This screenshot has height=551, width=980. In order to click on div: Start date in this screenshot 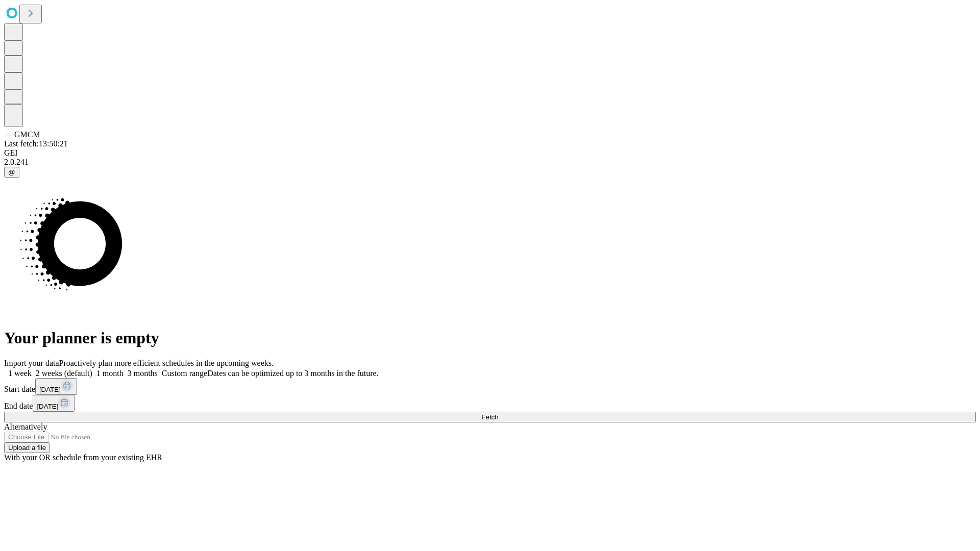, I will do `click(490, 386)`.